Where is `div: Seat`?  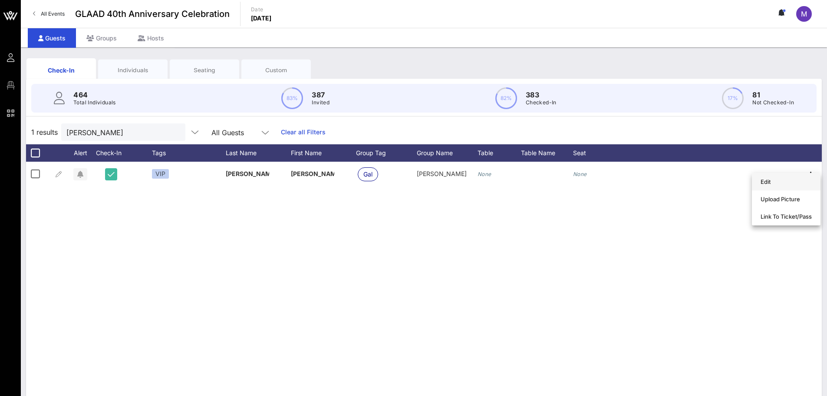
div: Seat is located at coordinates (595, 153).